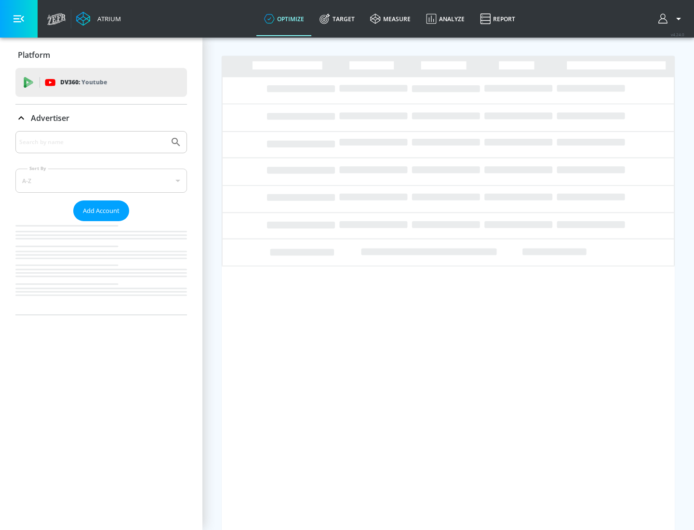 The image size is (694, 530). I want to click on nav: list of Advertiser, so click(101, 268).